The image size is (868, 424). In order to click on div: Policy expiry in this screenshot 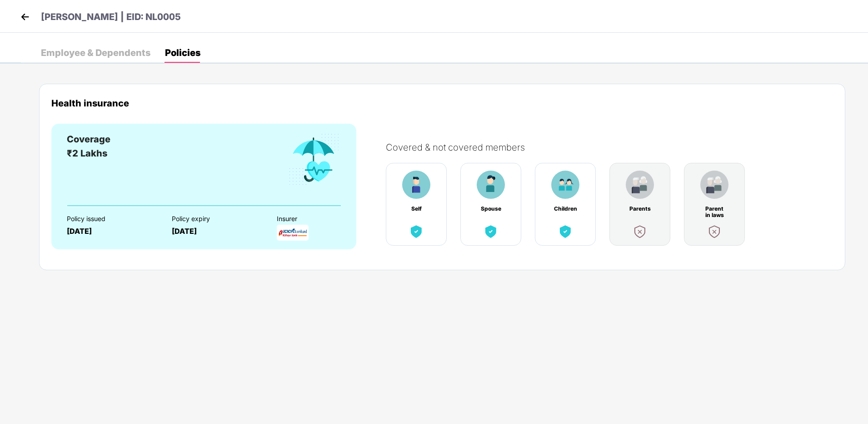, I will do `click(216, 219)`.